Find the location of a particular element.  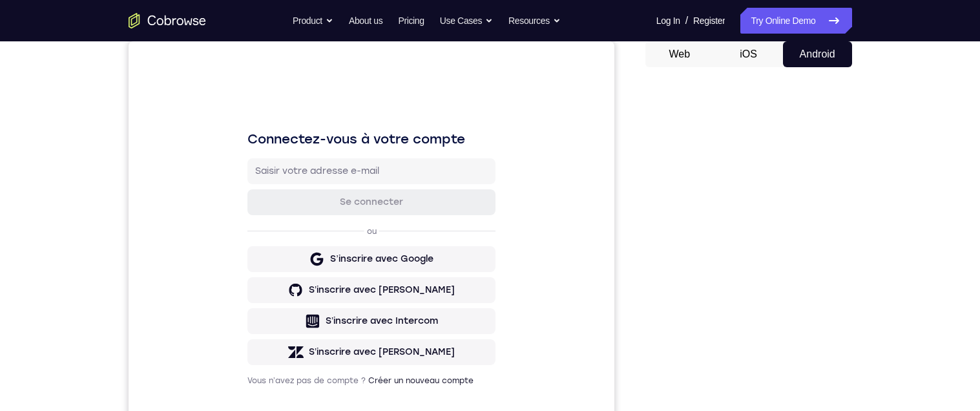

button: Se connecter is located at coordinates (243, 161).